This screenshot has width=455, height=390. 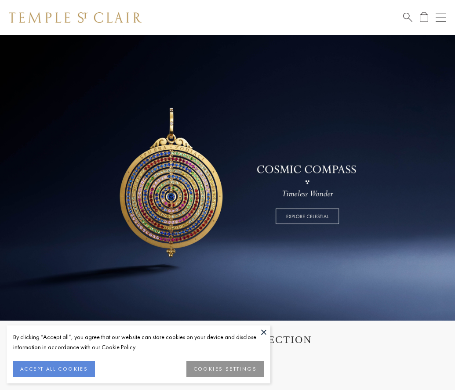 I want to click on button: COOKIES SETTINGS, so click(x=225, y=369).